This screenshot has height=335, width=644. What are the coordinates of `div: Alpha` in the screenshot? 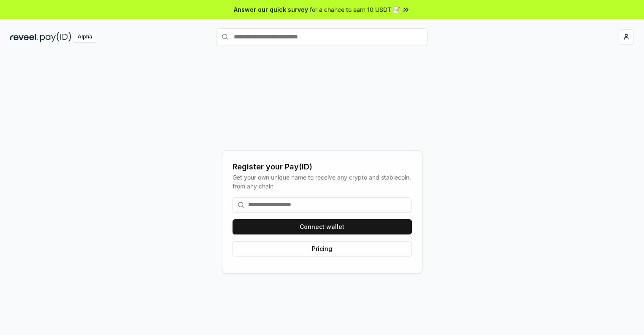 It's located at (85, 37).